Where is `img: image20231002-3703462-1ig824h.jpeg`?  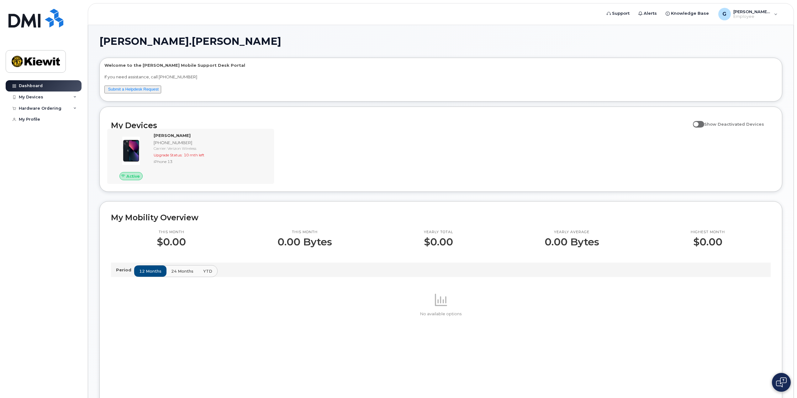
img: image20231002-3703462-1ig824h.jpeg is located at coordinates (131, 151).